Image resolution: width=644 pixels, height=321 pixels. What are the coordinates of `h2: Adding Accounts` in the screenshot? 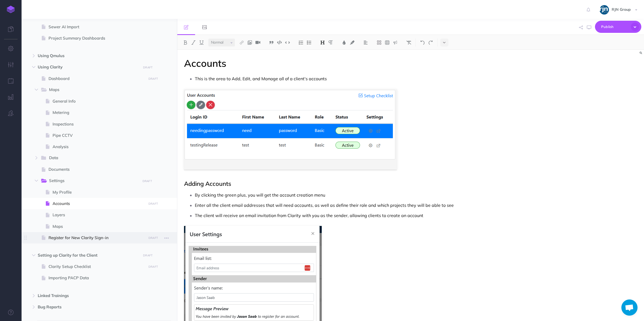 It's located at (340, 184).